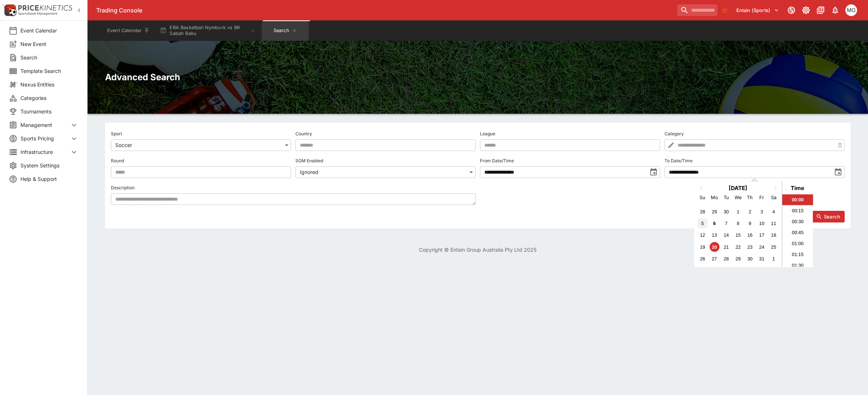 Image resolution: width=868 pixels, height=395 pixels. What do you see at coordinates (201, 145) in the screenshot?
I see `div: Soccer` at bounding box center [201, 145].